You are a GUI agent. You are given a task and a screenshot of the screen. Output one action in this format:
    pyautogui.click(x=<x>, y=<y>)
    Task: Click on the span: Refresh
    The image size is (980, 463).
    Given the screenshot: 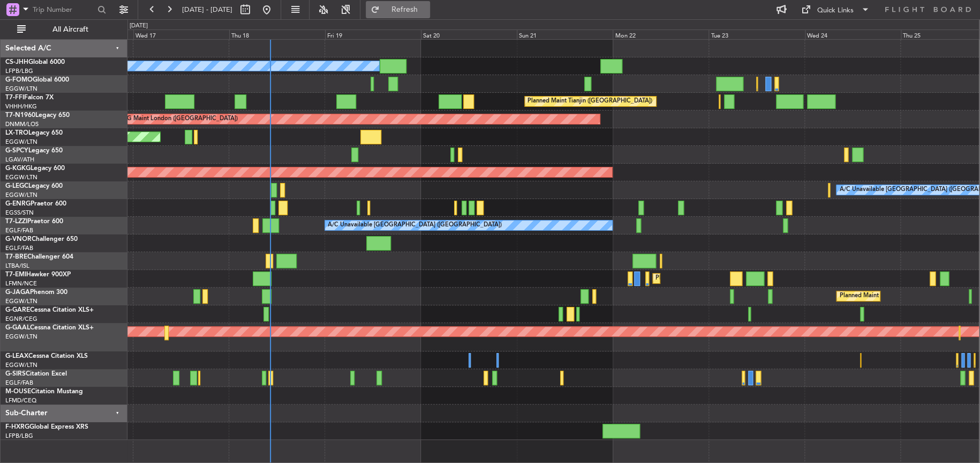 What is the action you would take?
    pyautogui.click(x=405, y=10)
    